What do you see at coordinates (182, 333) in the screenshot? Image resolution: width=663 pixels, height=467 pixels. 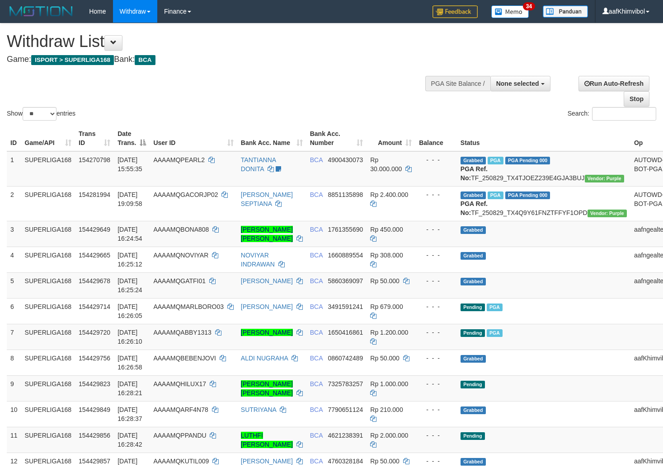 I see `span: AAAAMQABBY1313` at bounding box center [182, 333].